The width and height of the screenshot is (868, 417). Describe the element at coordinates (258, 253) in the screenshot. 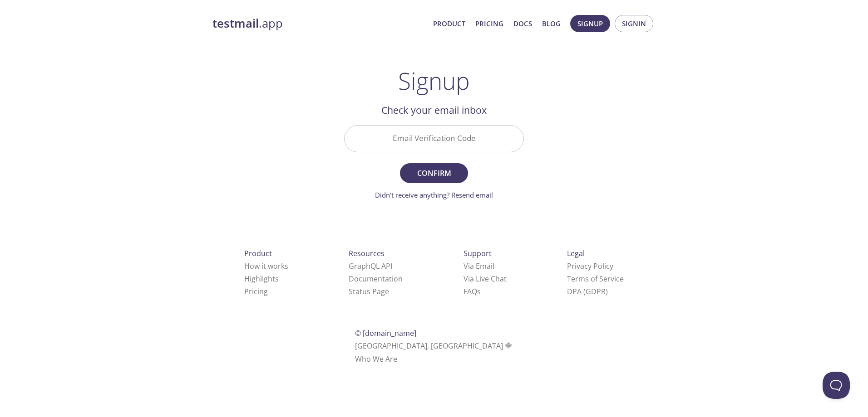

I see `span: Product` at that location.